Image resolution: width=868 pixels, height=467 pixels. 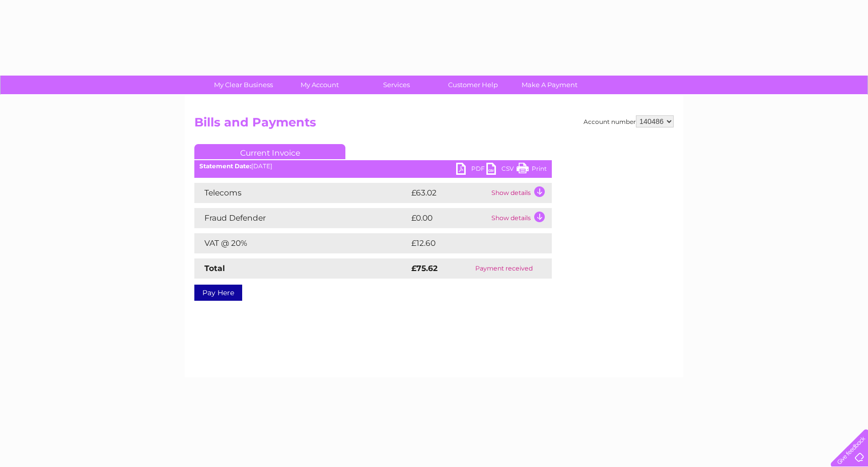 I want to click on h2: Bills and Payments, so click(x=434, y=125).